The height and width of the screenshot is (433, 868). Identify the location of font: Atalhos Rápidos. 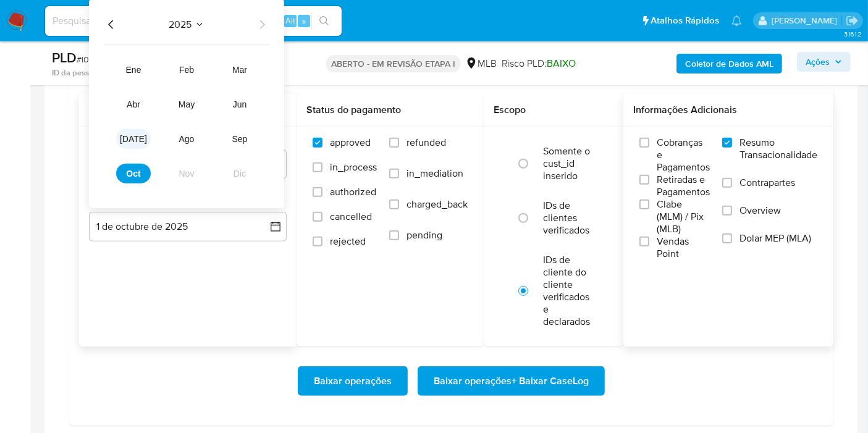
(685, 20).